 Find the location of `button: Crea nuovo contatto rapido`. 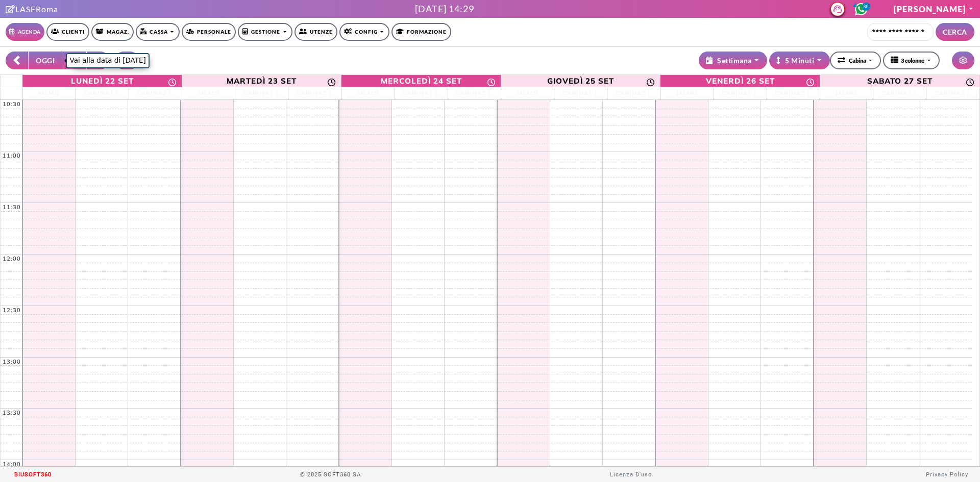

button: Crea nuovo contatto rapido is located at coordinates (127, 60).